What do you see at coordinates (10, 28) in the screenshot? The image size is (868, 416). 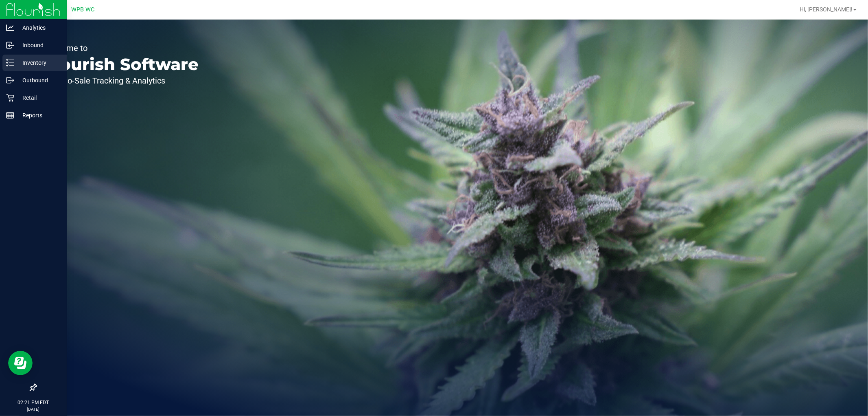 I see `inline-svg: Analytics` at bounding box center [10, 28].